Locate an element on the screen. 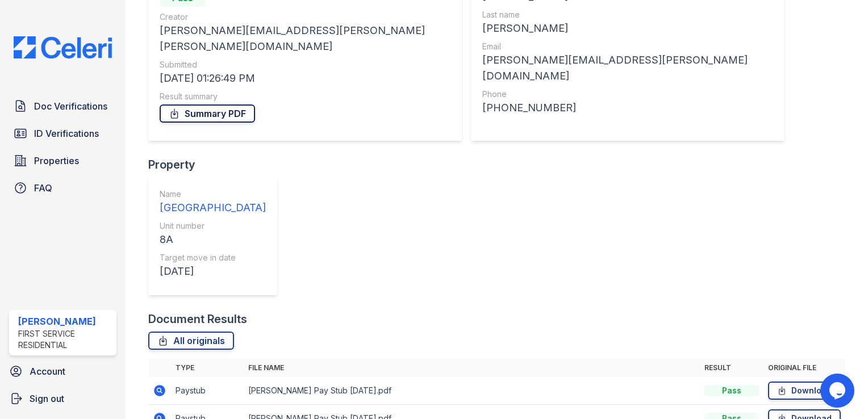  span: Doc Verifications is located at coordinates (71, 106).